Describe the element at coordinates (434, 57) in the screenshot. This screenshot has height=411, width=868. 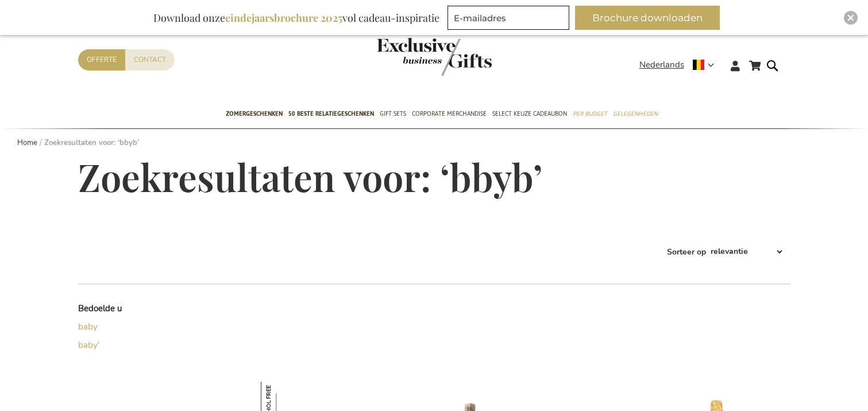
I see `img: Exclusive Business gifts logo` at that location.